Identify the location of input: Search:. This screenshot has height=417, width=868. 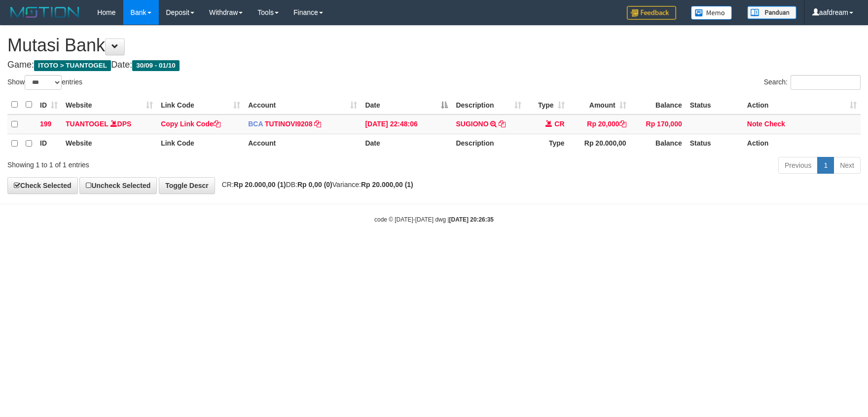
(825, 82).